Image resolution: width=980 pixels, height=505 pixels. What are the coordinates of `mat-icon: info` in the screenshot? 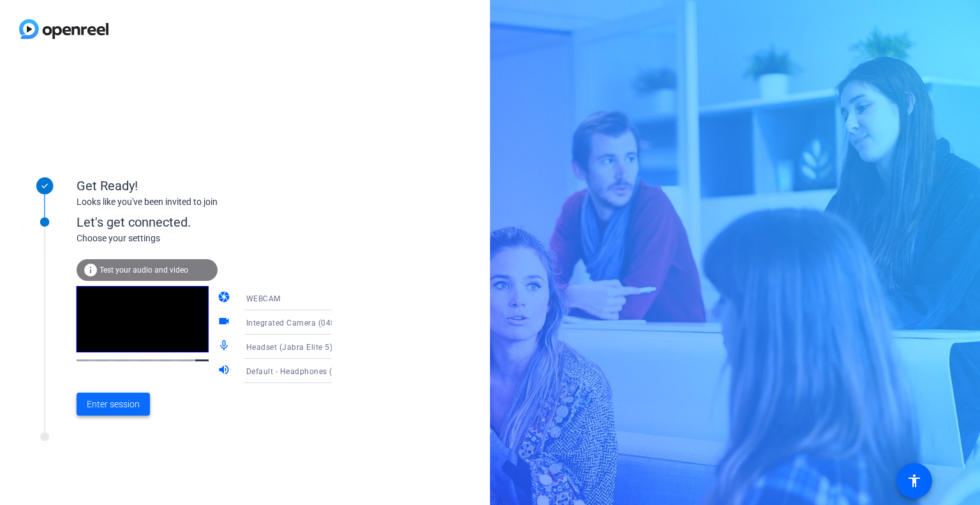 It's located at (91, 270).